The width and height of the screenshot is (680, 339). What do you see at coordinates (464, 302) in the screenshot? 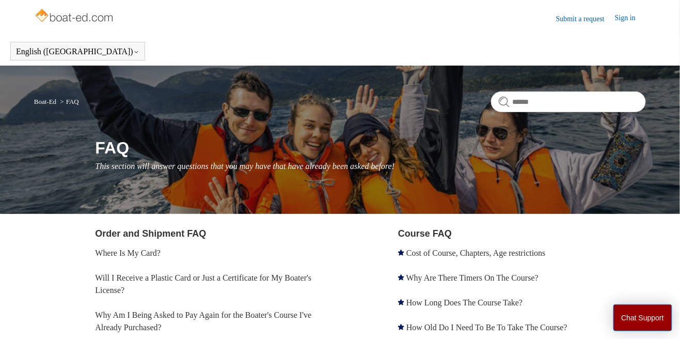
I see `a: How Long Does The Course Take?` at bounding box center [464, 302].